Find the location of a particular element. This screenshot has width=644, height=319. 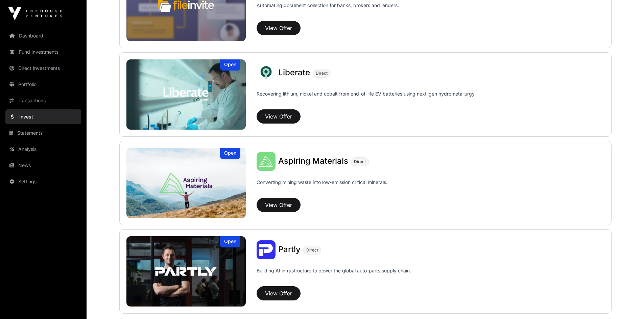

p: Automating document collection for banks, brokers and lenders. is located at coordinates (328, 10).